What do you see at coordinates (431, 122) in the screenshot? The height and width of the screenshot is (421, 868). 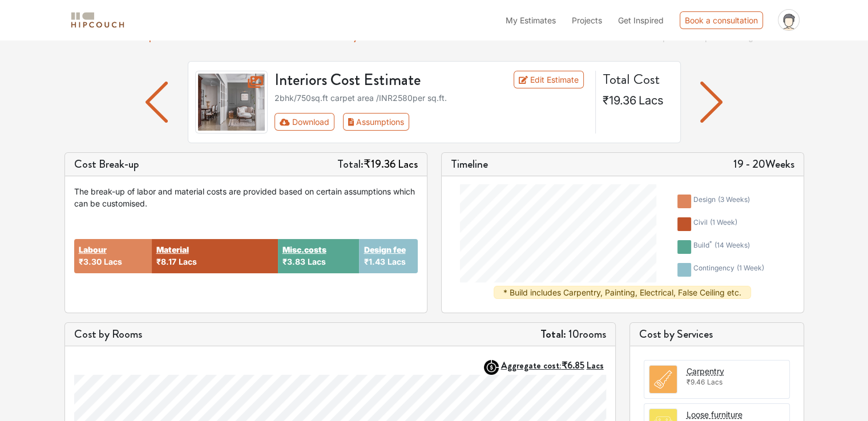 I see `div: Toolbar with button groups` at bounding box center [431, 122].